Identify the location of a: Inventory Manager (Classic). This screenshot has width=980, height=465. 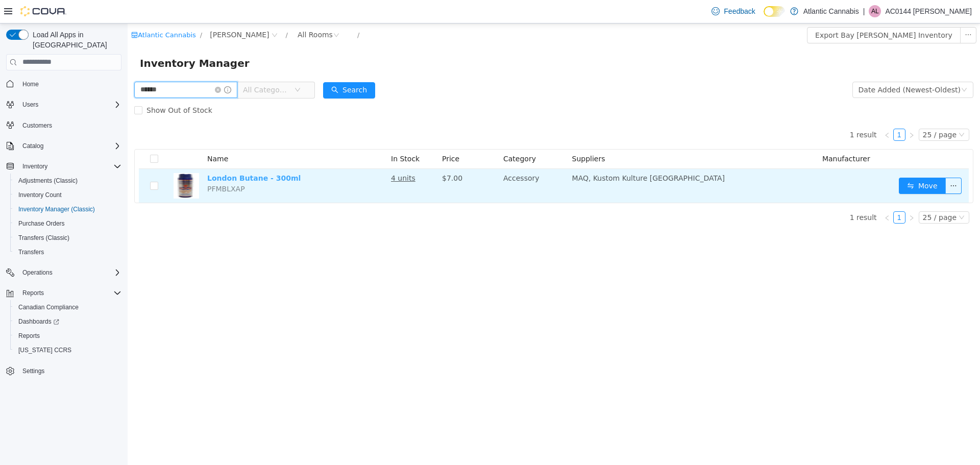
(57, 210).